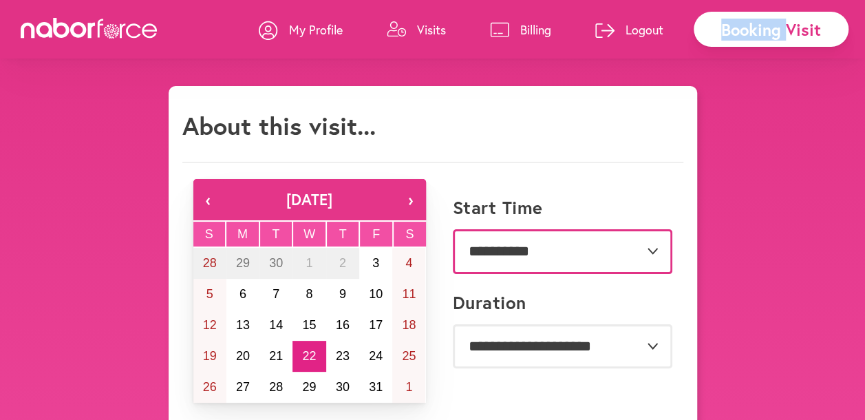 This screenshot has width=865, height=420. What do you see at coordinates (644, 30) in the screenshot?
I see `p: Logout` at bounding box center [644, 30].